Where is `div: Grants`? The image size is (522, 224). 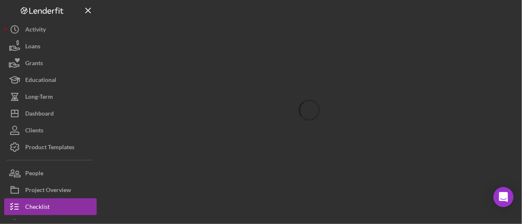
div: Grants is located at coordinates (34, 64).